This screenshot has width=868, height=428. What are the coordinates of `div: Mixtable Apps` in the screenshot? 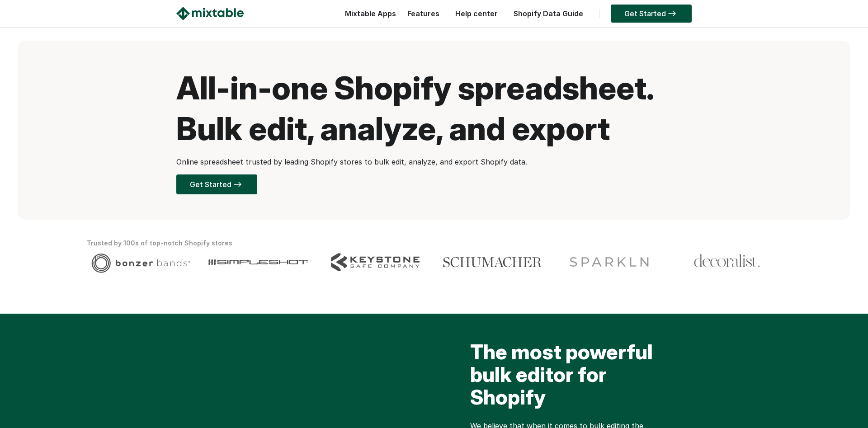 It's located at (368, 16).